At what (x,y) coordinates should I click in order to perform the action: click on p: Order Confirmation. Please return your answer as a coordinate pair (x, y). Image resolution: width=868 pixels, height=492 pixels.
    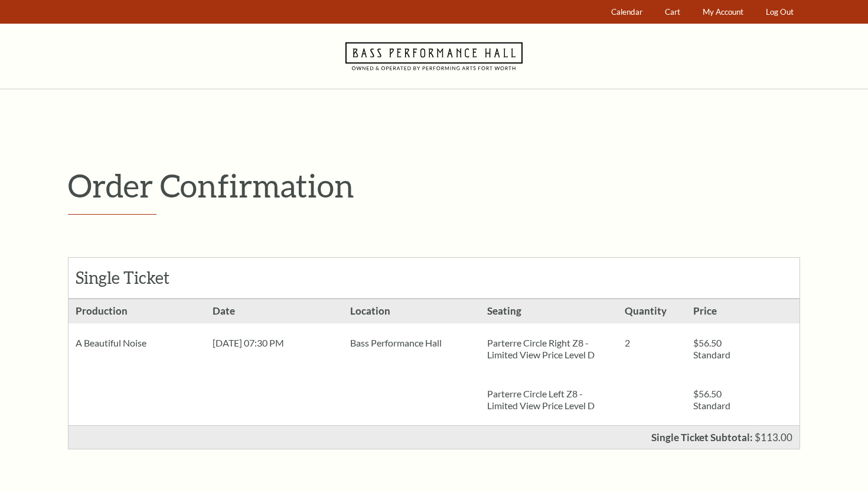
    Looking at the image, I should click on (434, 185).